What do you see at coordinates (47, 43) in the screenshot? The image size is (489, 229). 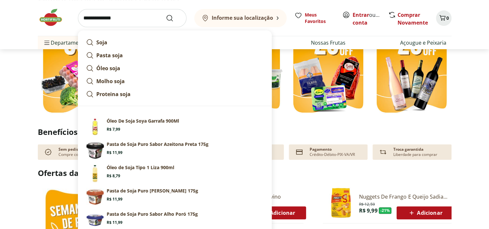 I see `button: Menu` at bounding box center [47, 43].